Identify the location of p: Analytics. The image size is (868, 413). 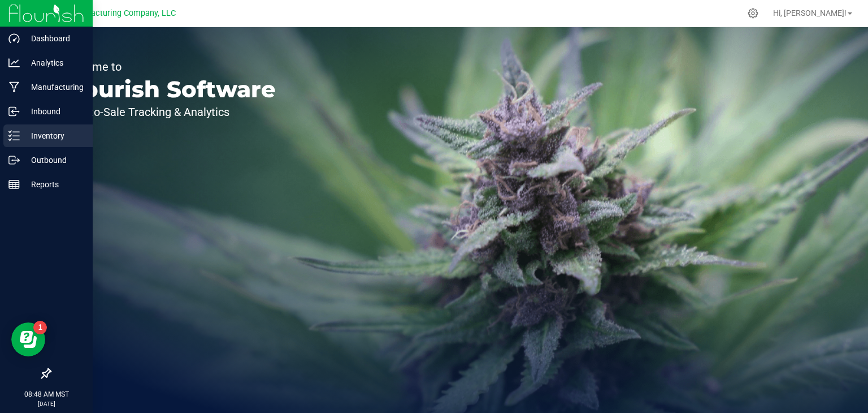
(53, 62).